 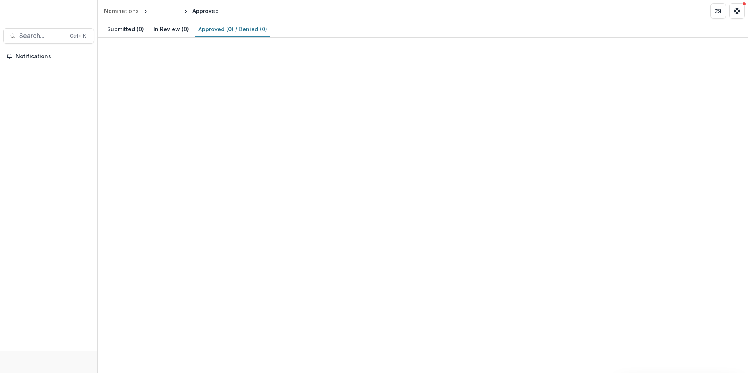 I want to click on div: Approved ( 0 ) / Denied ( 0 ), so click(x=233, y=29).